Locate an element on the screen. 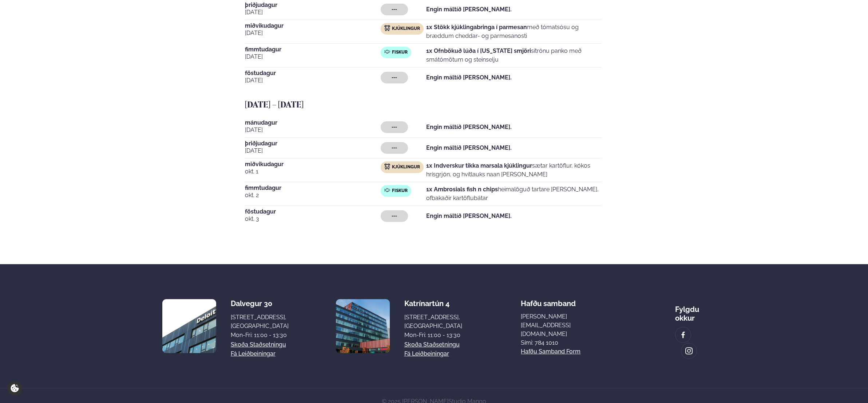 This screenshot has width=868, height=403. span: okt. 3 is located at coordinates (313, 219).